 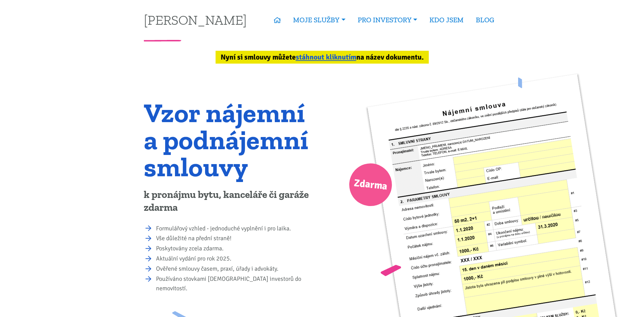 I want to click on a: stáhnout kliknutím, so click(x=326, y=57).